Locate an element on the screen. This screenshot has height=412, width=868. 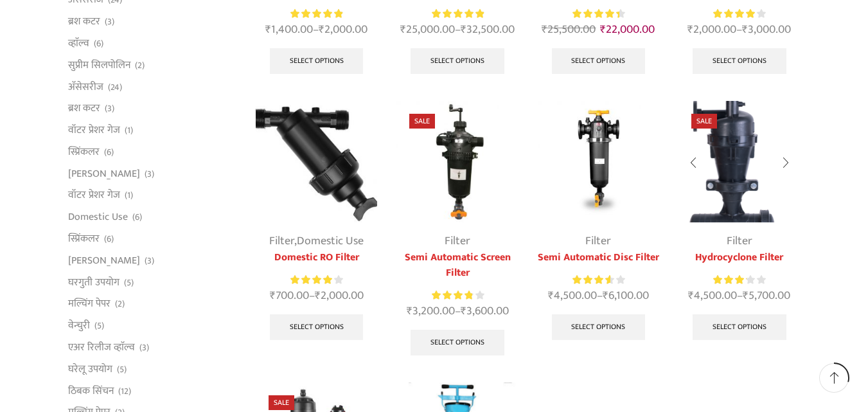
bdi: 3,600.00 is located at coordinates (485, 311).